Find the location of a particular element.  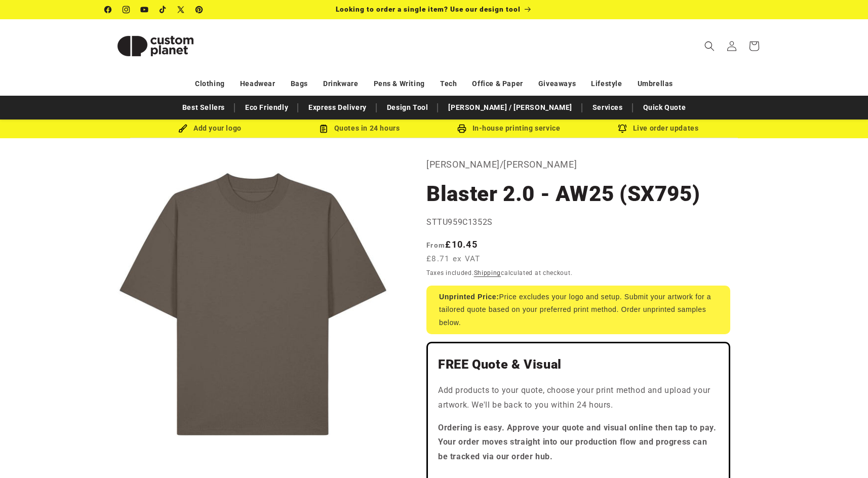

strong: £10.45 is located at coordinates (452, 244).